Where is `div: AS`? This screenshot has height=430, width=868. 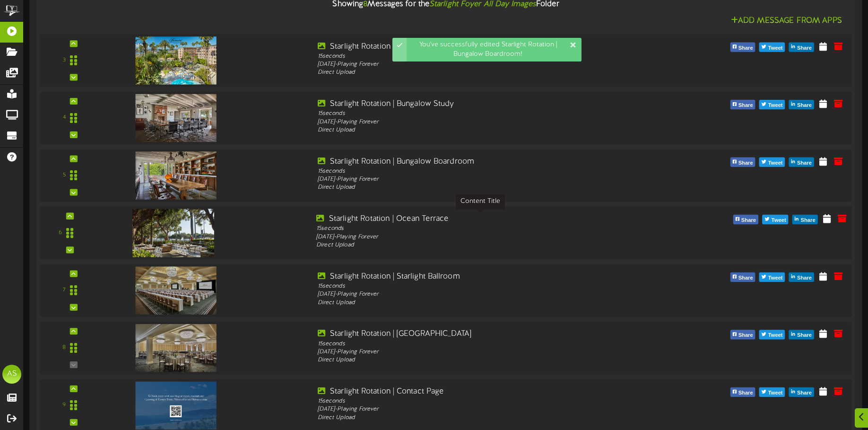 div: AS is located at coordinates (12, 374).